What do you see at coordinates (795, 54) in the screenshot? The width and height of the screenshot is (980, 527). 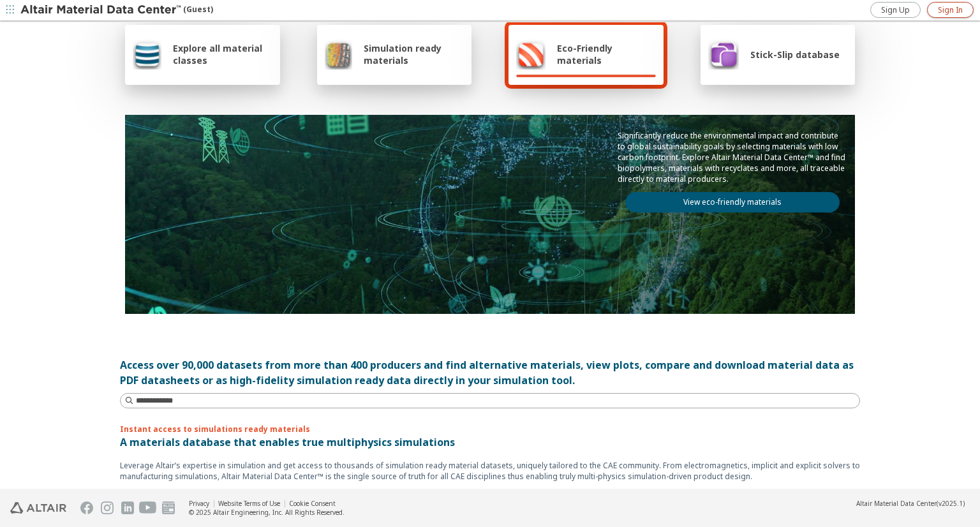 I see `span: Stick-Slip database` at bounding box center [795, 54].